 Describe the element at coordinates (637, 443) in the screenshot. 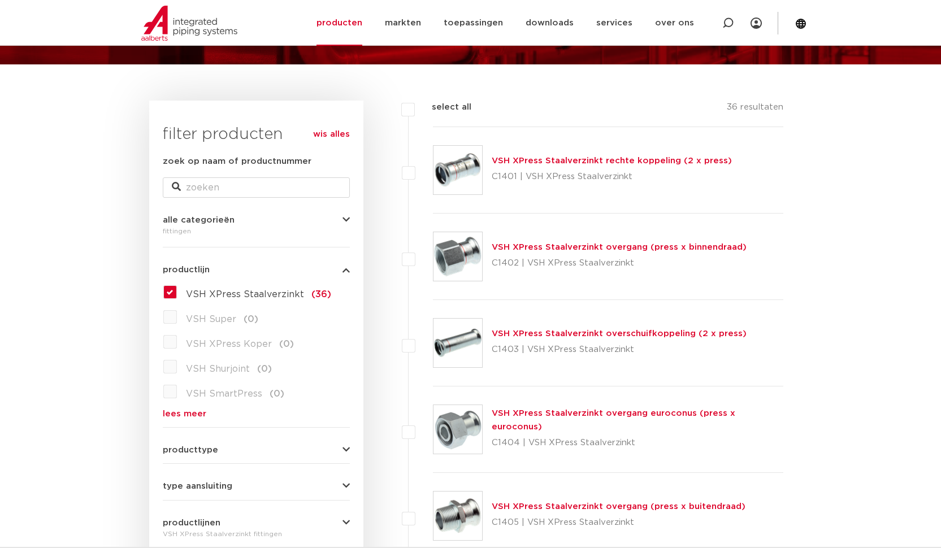

I see `p: C1404 | VSH XPress Staalverzinkt` at that location.